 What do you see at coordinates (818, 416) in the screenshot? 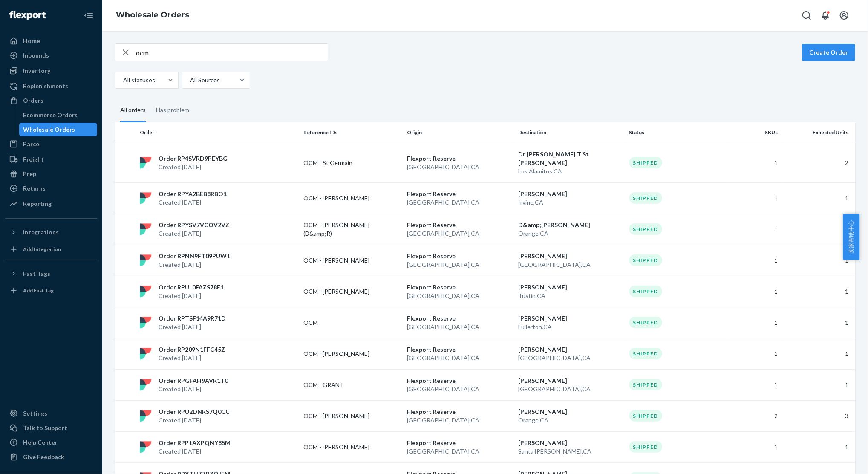
I see `td: 3` at bounding box center [818, 416].